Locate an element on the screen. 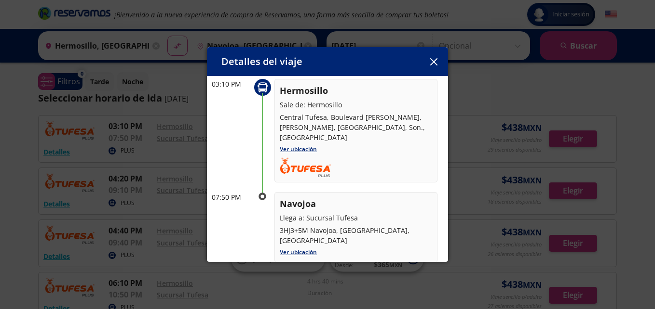 The width and height of the screenshot is (655, 309). p: Llega a: Sucursal Tufesa is located at coordinates (356, 218).